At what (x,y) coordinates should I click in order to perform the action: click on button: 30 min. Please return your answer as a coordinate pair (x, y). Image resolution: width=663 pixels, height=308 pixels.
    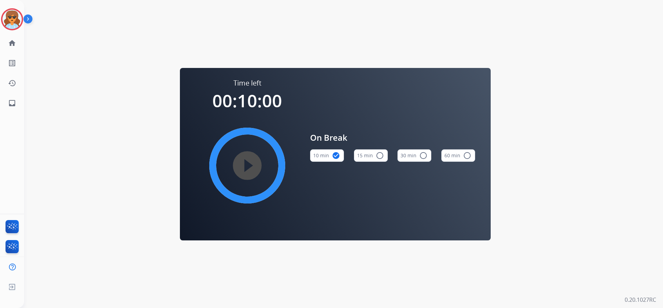
    Looking at the image, I should click on (414, 156).